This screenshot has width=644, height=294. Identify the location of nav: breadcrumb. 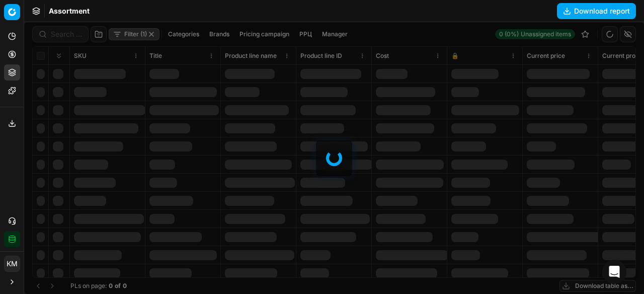
(69, 11).